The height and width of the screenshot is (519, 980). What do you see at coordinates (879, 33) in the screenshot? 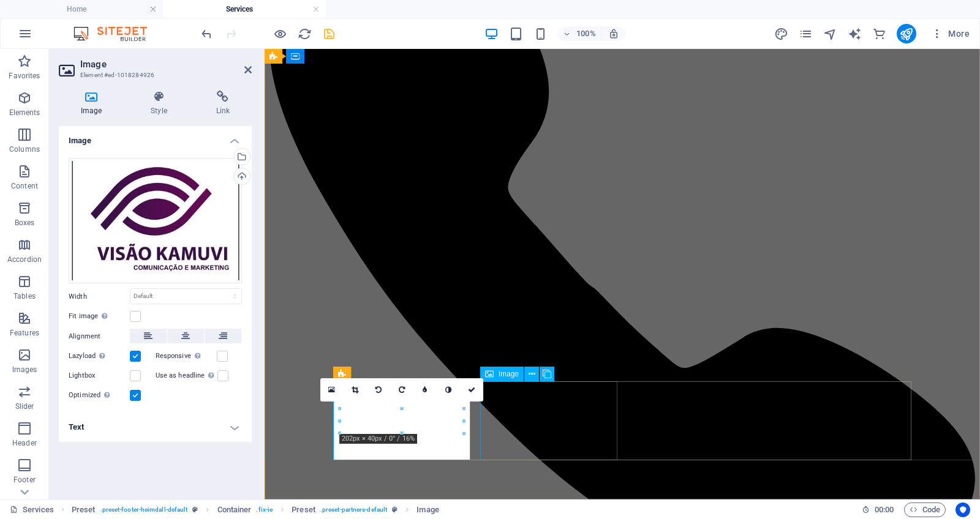
I see `i: Commerce` at bounding box center [879, 33].